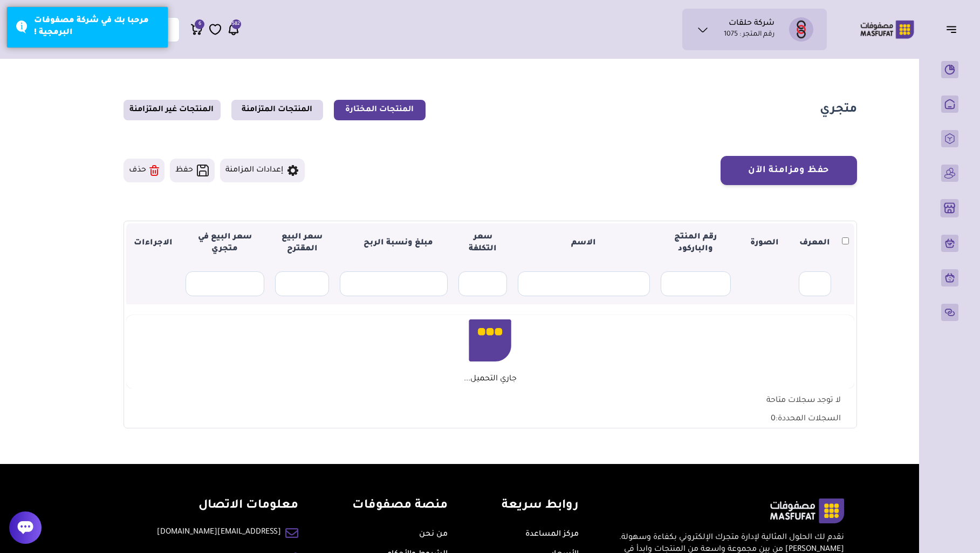  I want to click on h4: منصة مصفوفات, so click(400, 506).